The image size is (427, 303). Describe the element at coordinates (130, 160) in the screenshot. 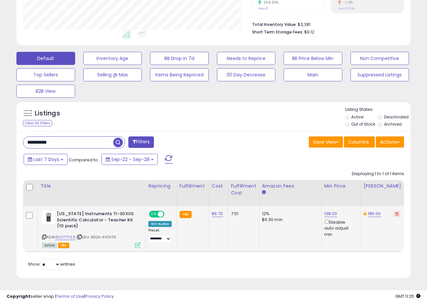

I see `span: Sep-22 - Sep-28` at that location.